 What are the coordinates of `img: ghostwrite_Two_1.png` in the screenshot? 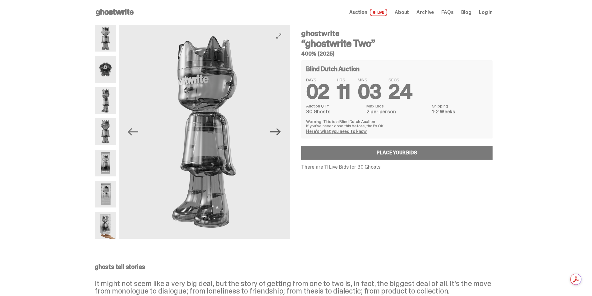 It's located at (105, 38).